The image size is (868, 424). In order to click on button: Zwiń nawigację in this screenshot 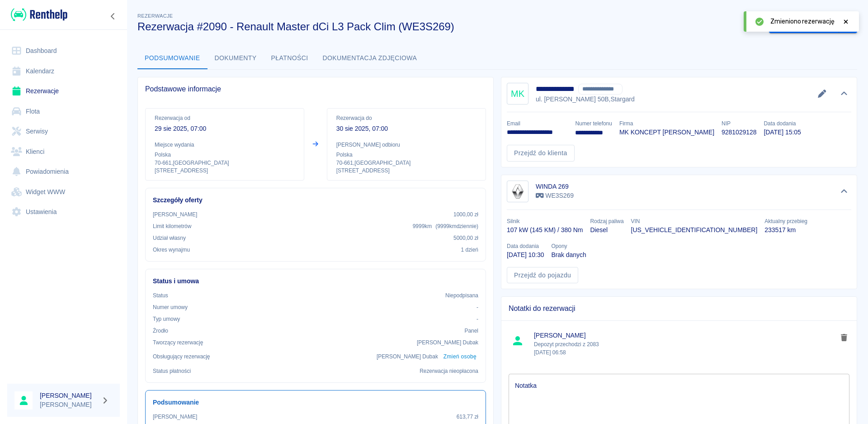, I will do `click(113, 16)`.